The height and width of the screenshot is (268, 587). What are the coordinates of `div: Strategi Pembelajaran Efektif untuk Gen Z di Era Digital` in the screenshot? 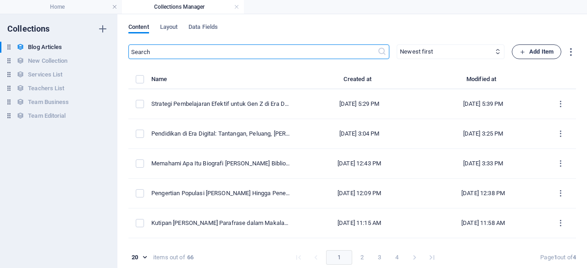 It's located at (221, 104).